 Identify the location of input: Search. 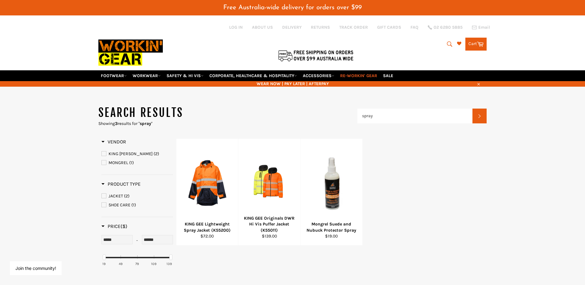
(415, 116).